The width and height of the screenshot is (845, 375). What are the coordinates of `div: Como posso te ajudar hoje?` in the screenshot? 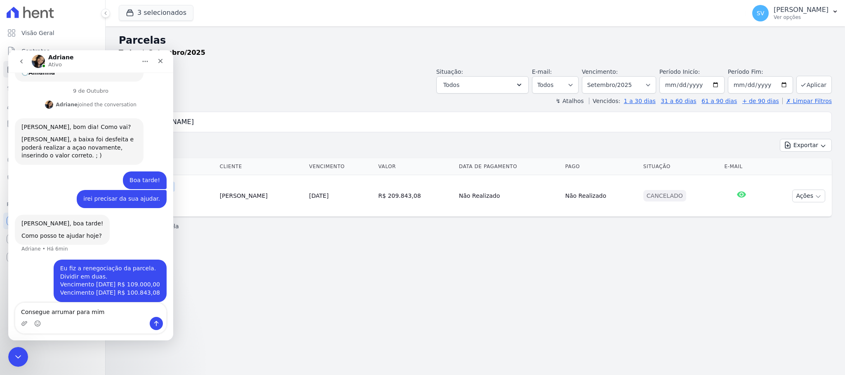 It's located at (54, 186).